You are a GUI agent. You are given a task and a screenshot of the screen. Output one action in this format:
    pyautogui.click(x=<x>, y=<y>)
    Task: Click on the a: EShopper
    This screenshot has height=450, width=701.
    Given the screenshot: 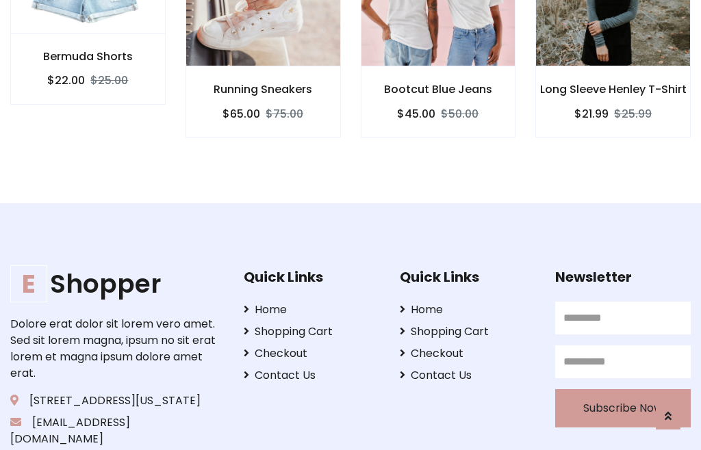 What is the action you would take?
    pyautogui.click(x=116, y=284)
    